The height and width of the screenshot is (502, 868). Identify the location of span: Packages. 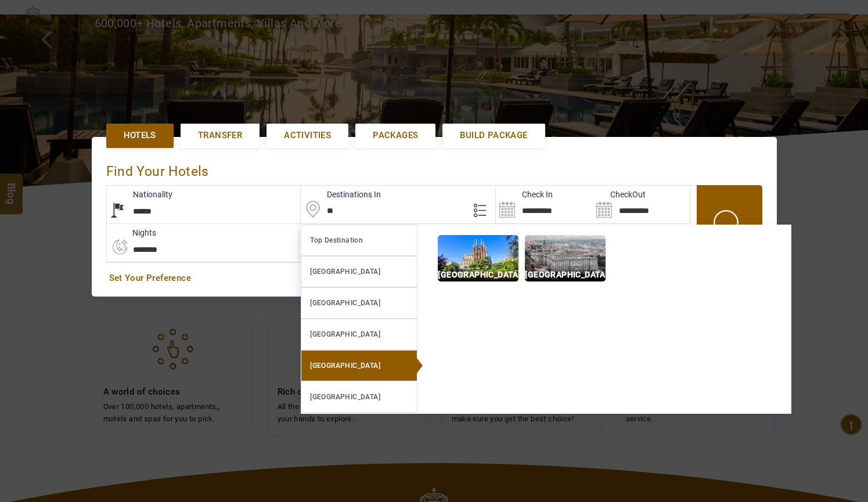
(395, 135).